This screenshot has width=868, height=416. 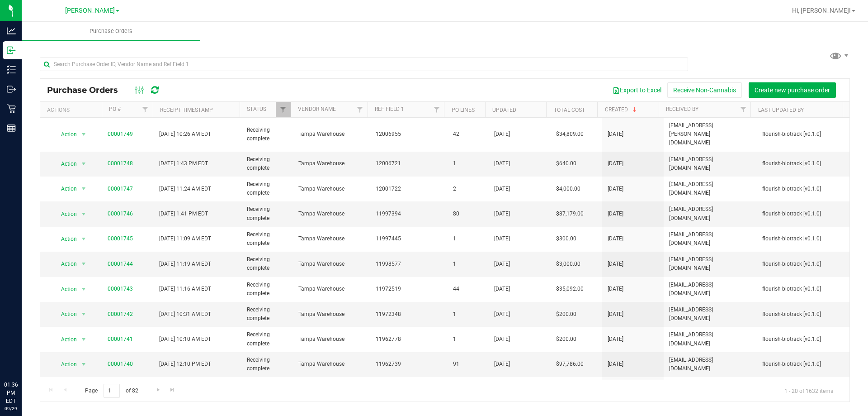 What do you see at coordinates (408, 213) in the screenshot?
I see `span: 11997394` at bounding box center [408, 213].